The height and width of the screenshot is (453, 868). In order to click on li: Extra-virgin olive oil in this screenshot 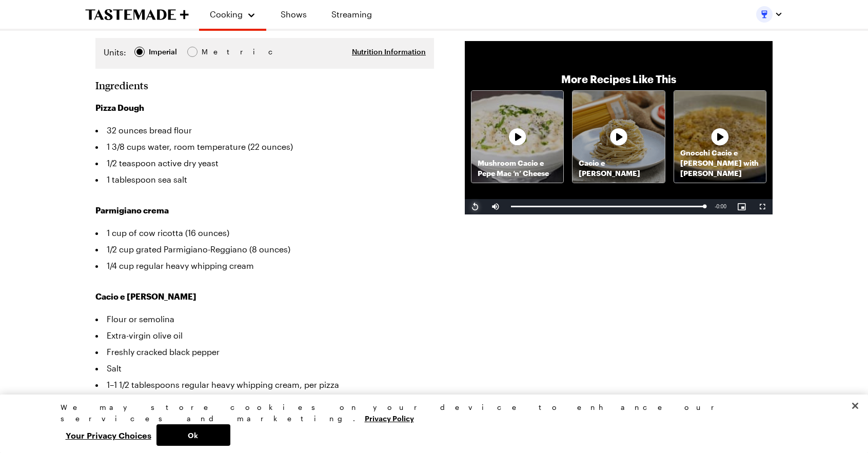, I will do `click(265, 336)`.